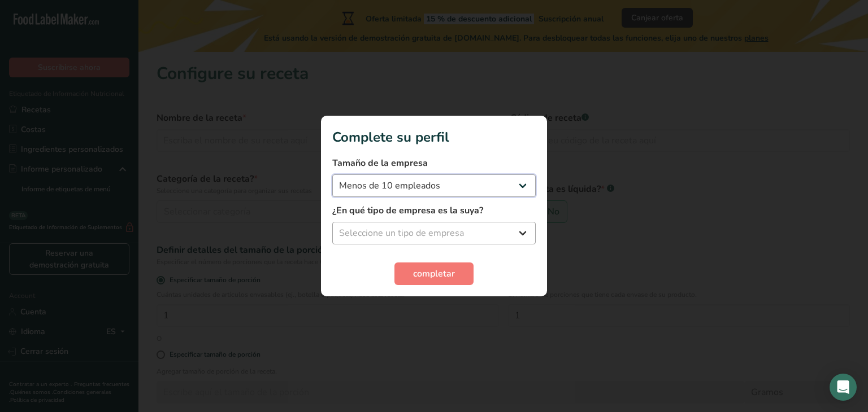  I want to click on span: completar, so click(434, 274).